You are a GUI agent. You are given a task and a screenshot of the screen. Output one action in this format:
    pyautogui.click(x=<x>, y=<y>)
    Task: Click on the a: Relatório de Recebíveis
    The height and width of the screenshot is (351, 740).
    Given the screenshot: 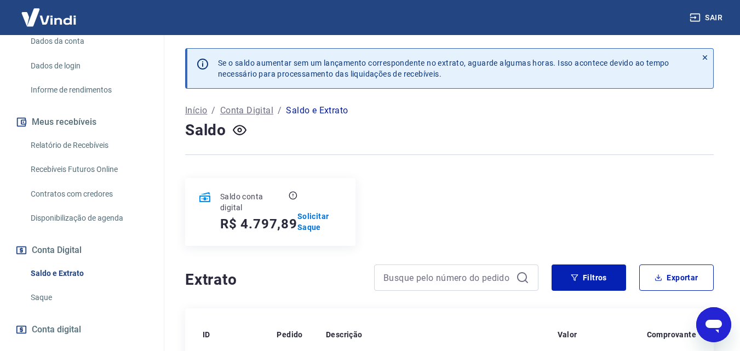 What is the action you would take?
    pyautogui.click(x=88, y=145)
    